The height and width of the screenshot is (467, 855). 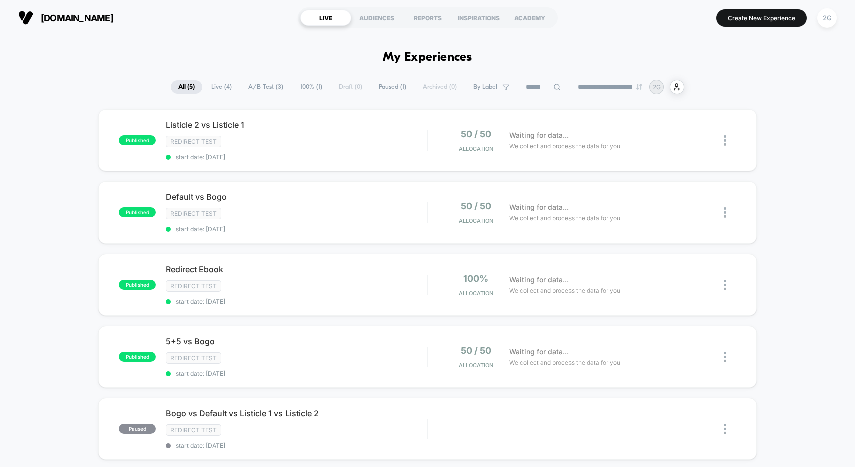 I want to click on span: Paused ( 1 ), so click(x=392, y=87).